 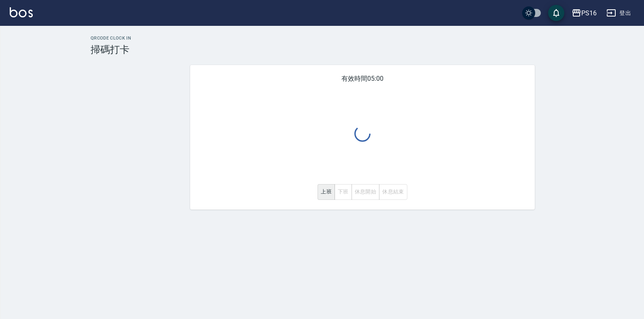 What do you see at coordinates (585, 13) in the screenshot?
I see `button: PS16` at bounding box center [585, 13].